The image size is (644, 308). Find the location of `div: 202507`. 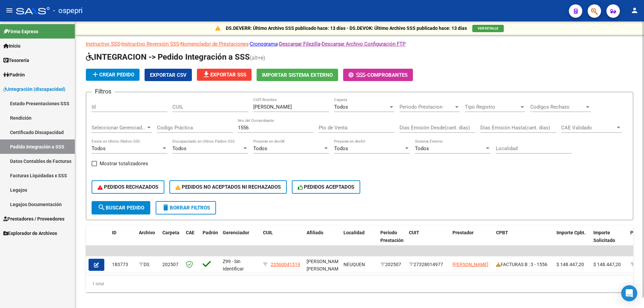

div: 202507 is located at coordinates (392, 265).